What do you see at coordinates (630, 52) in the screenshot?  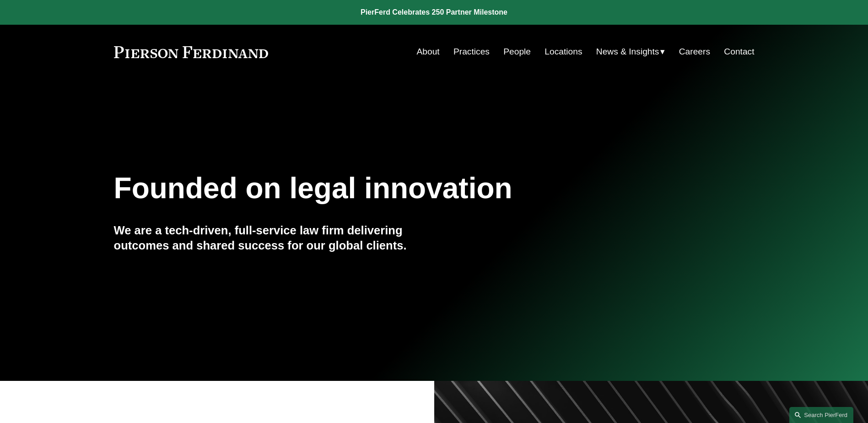 I see `a: folder dropdown` at bounding box center [630, 52].